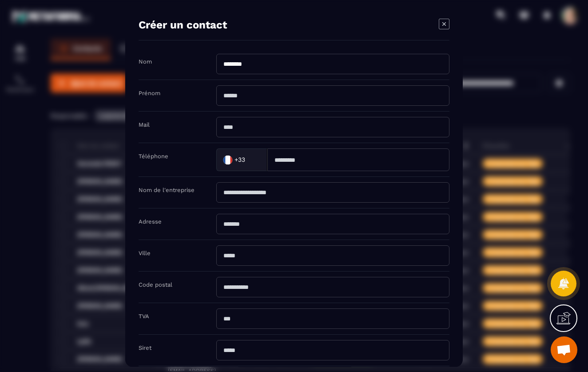 This screenshot has height=372, width=588. Describe the element at coordinates (145, 347) in the screenshot. I see `label: Siret` at that location.